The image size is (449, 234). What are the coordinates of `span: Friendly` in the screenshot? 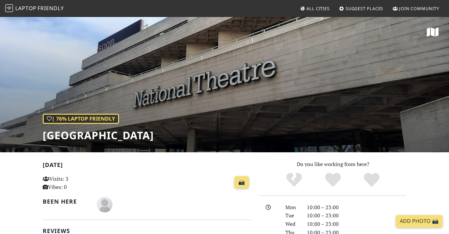 It's located at (51, 8).